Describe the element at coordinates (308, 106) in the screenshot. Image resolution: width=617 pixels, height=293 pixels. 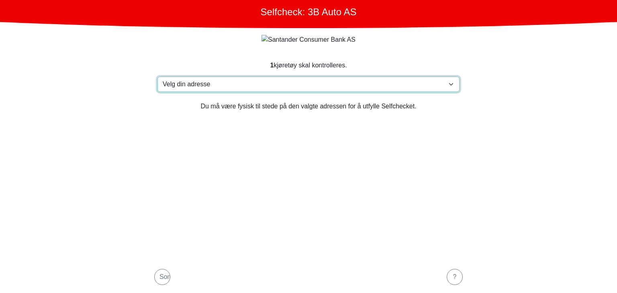
I see `p: Du må være fysisk til stede på den valgte adressen for å utfylle Selfchecket.` at that location.